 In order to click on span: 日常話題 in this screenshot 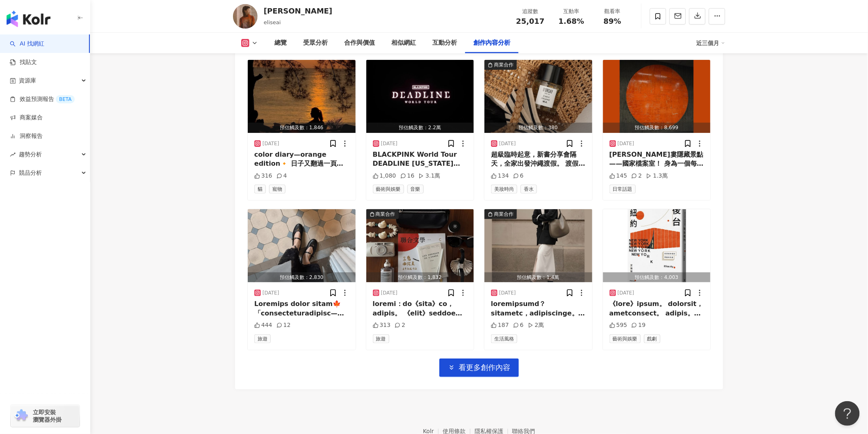, I will do `click(623, 189)`.